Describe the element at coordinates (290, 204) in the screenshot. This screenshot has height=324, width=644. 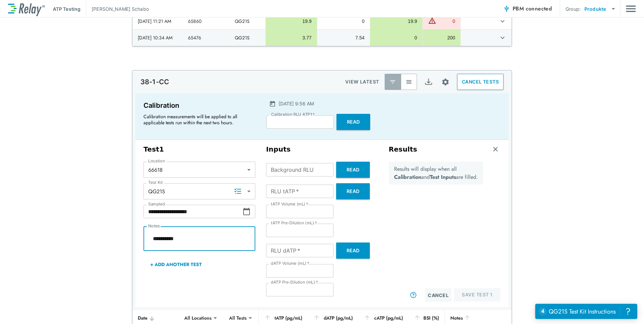
I see `label: tATP Volume (mL)` at that location.